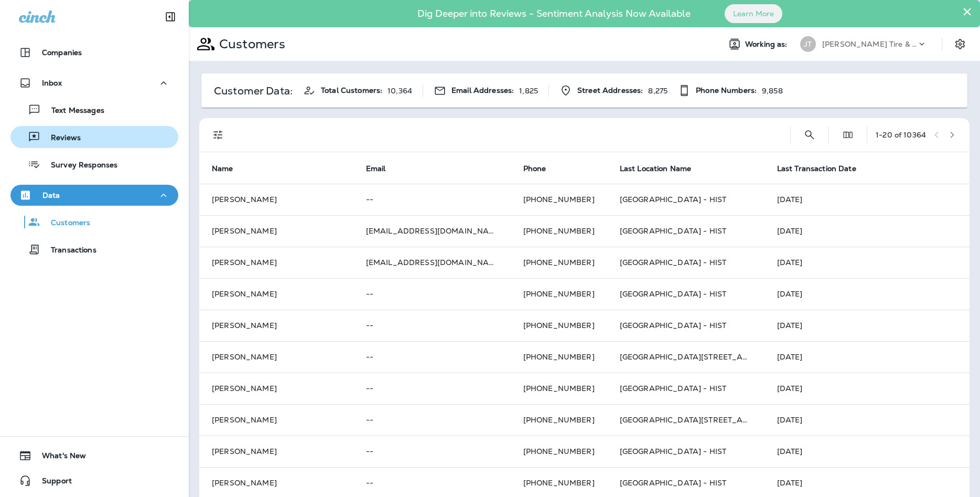  Describe the element at coordinates (351, 90) in the screenshot. I see `span: Total Customers:` at that location.